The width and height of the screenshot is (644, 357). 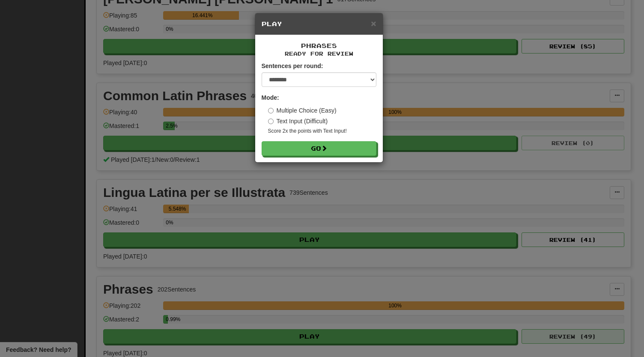 I want to click on small: Score 2x the points with Text Input !, so click(x=322, y=131).